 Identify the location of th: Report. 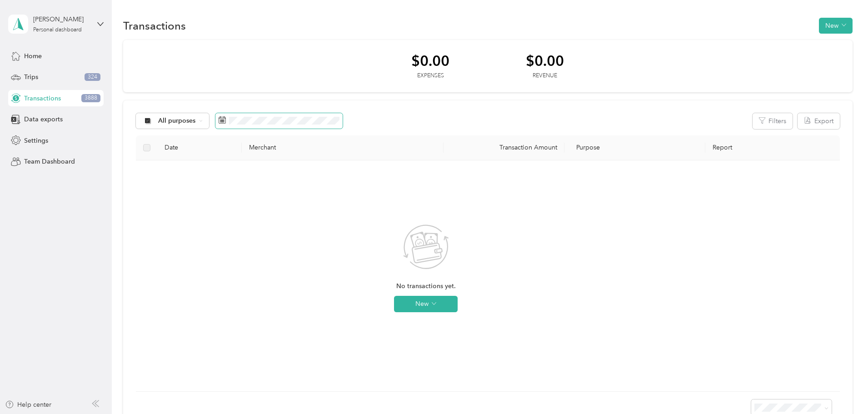
(772, 147).